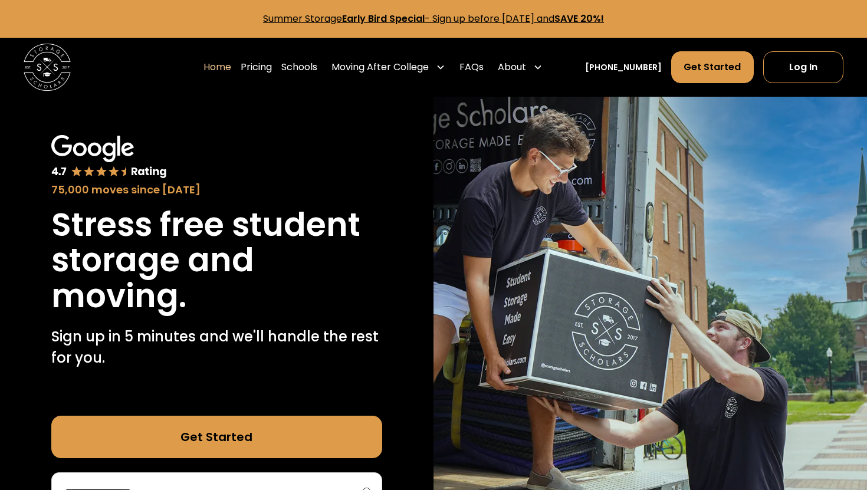 This screenshot has width=867, height=490. I want to click on img: Storage Scholars main logo, so click(47, 67).